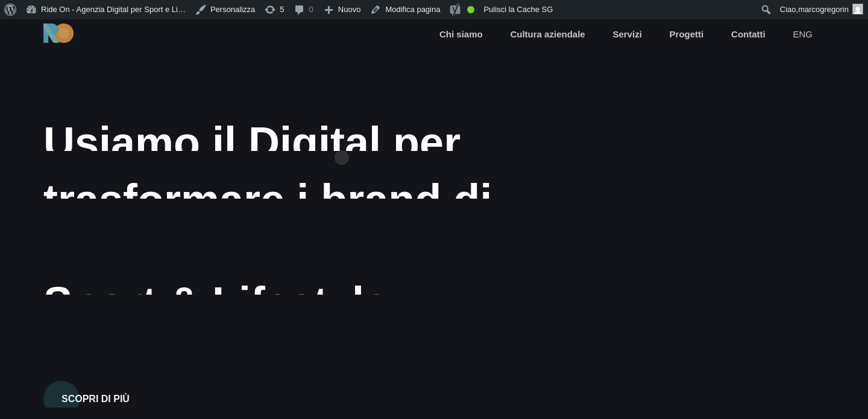 The height and width of the screenshot is (419, 868). What do you see at coordinates (270, 201) in the screenshot?
I see `div: trasformare i brand di` at bounding box center [270, 201].